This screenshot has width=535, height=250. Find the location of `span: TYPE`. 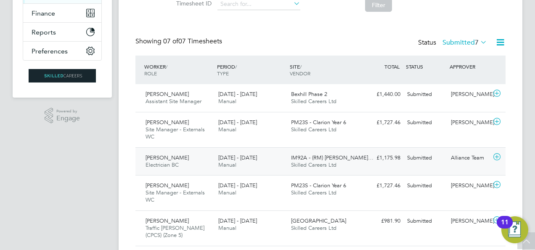

span: TYPE is located at coordinates (223, 73).